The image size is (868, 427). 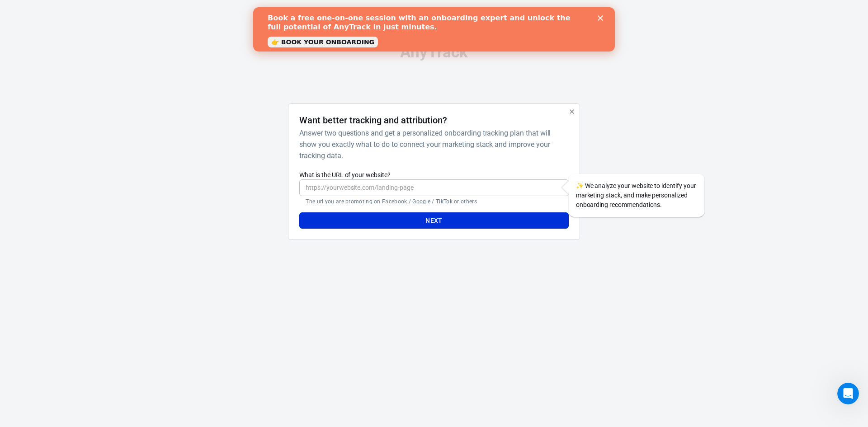 I want to click on div: AnyTrack, so click(x=434, y=52).